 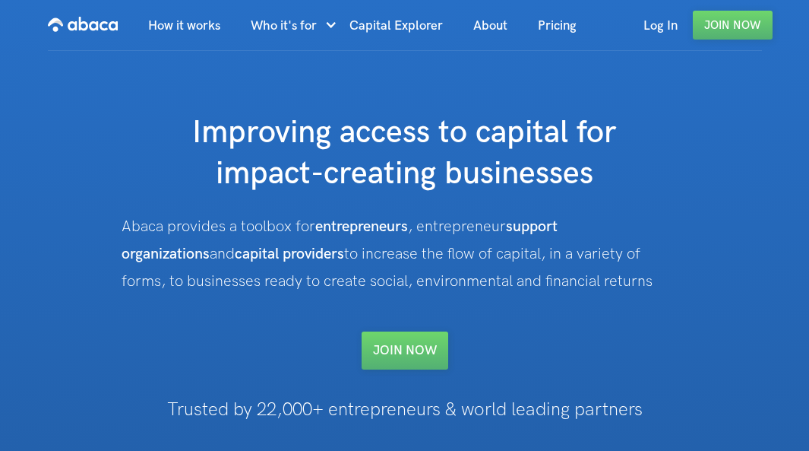 I want to click on h1: Improving access to capital for impact-creating businesses, so click(x=405, y=154).